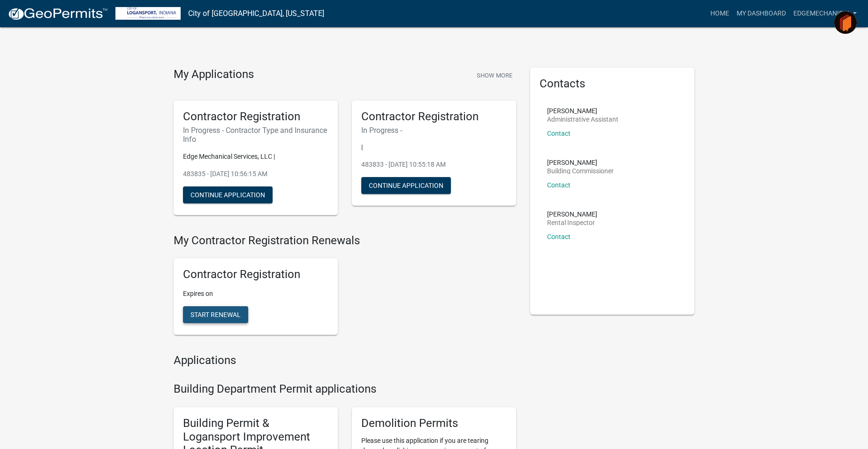 The width and height of the screenshot is (868, 449). I want to click on h6: In Progress - Contractor Type and Insurance Info, so click(256, 135).